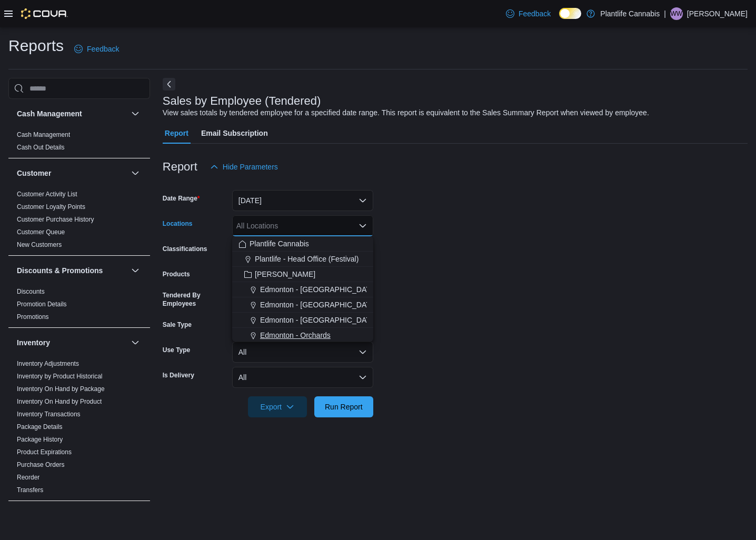 The height and width of the screenshot is (540, 756). I want to click on span: Export, so click(277, 407).